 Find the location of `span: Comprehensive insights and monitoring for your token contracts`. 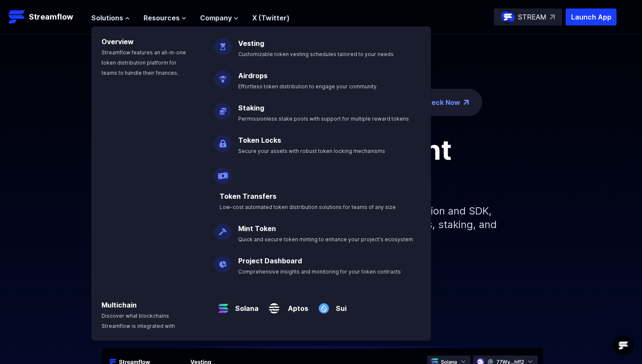

span: Comprehensive insights and monitoring for your token contracts is located at coordinates (320, 271).